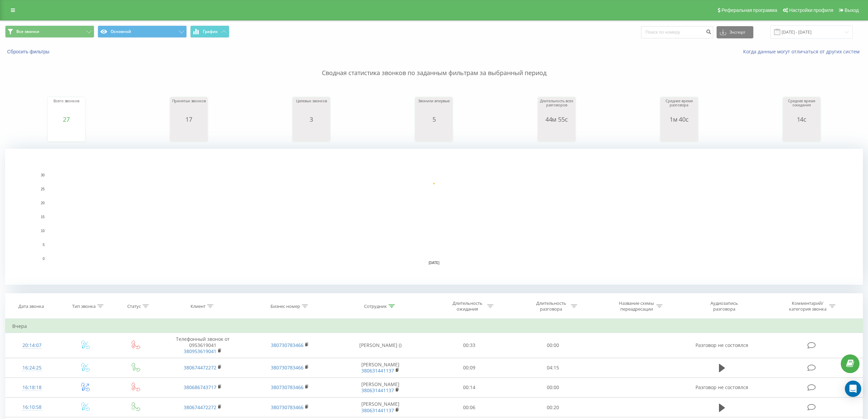  What do you see at coordinates (44, 259) in the screenshot?
I see `text: 0` at bounding box center [44, 259].